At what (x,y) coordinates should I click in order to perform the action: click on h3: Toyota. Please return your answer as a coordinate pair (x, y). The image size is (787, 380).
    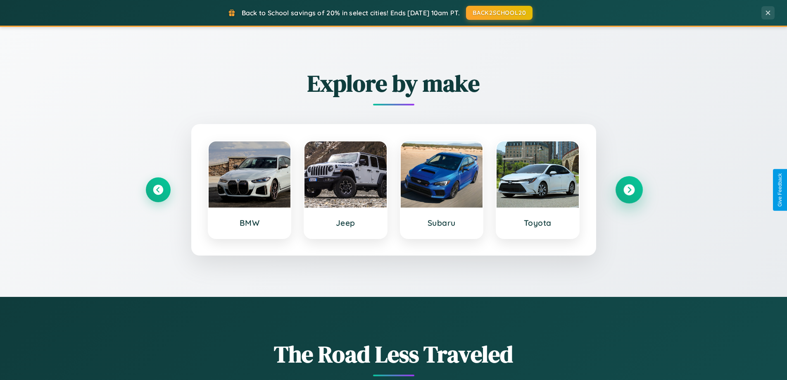
    Looking at the image, I should click on (538, 223).